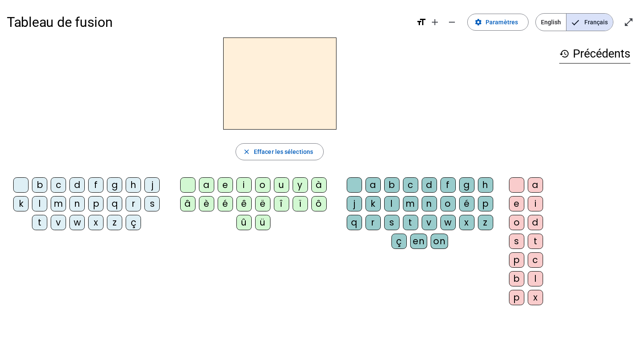  I want to click on button: Paramètres, so click(498, 22).